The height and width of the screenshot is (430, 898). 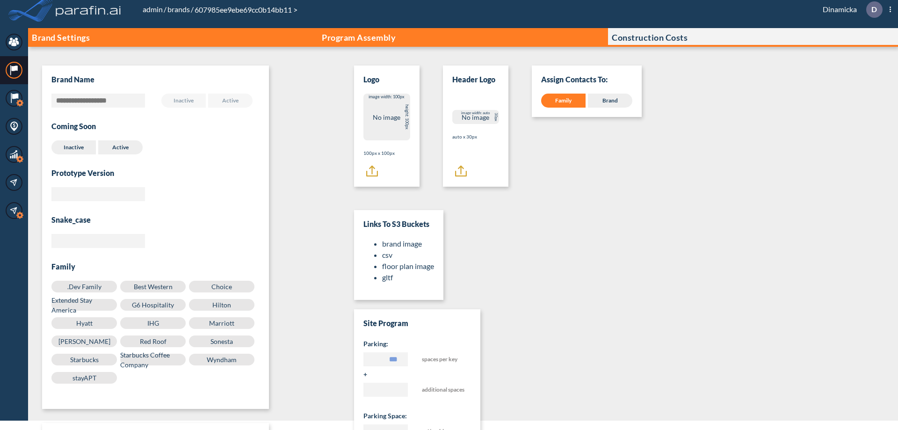 What do you see at coordinates (84, 286) in the screenshot?
I see `label: .Dev Family` at bounding box center [84, 286].